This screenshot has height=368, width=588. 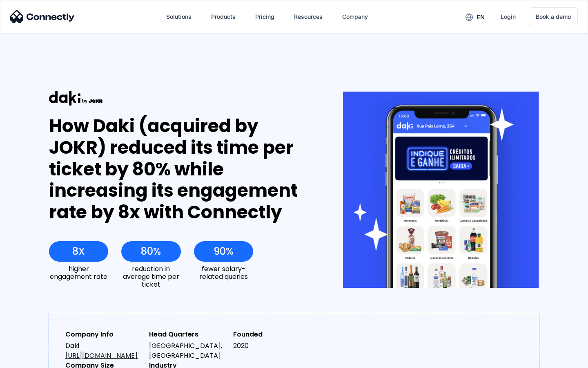 I want to click on div: Solutions, so click(x=179, y=17).